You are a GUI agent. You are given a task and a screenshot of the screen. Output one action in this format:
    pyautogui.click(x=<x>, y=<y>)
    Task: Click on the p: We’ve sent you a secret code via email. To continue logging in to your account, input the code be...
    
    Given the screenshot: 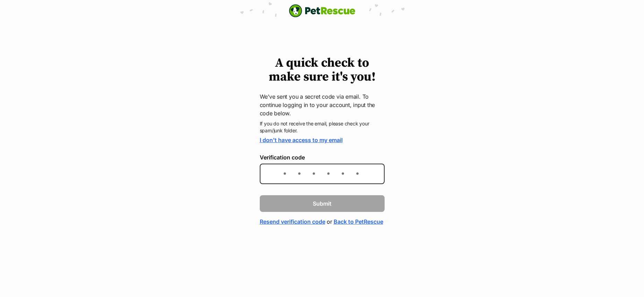 What is the action you would take?
    pyautogui.click(x=322, y=105)
    